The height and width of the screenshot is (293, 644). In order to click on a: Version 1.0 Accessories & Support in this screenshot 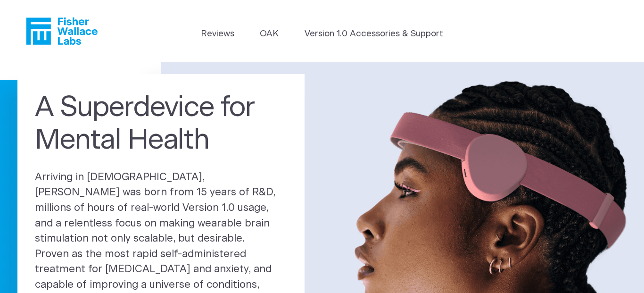, I will do `click(373, 34)`.